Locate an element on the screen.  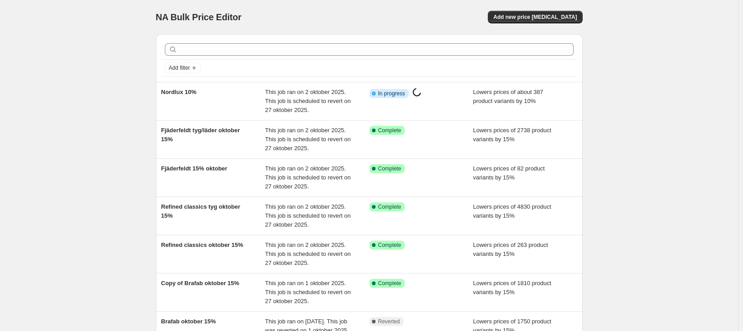
span: Lowers prices of 82 product variants by 15% is located at coordinates (509, 173).